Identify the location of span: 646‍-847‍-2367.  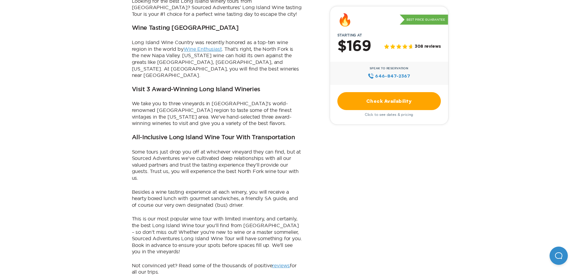
(393, 76).